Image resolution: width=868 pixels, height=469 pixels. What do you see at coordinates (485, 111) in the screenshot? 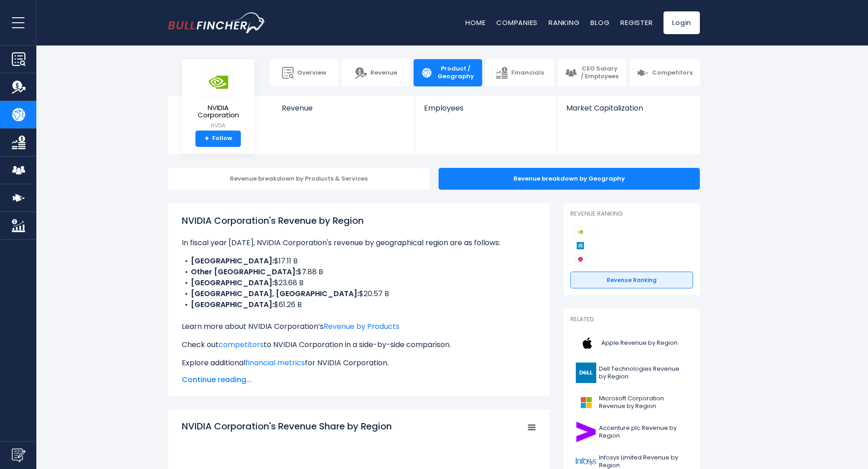
I see `a: Employees` at bounding box center [485, 111].